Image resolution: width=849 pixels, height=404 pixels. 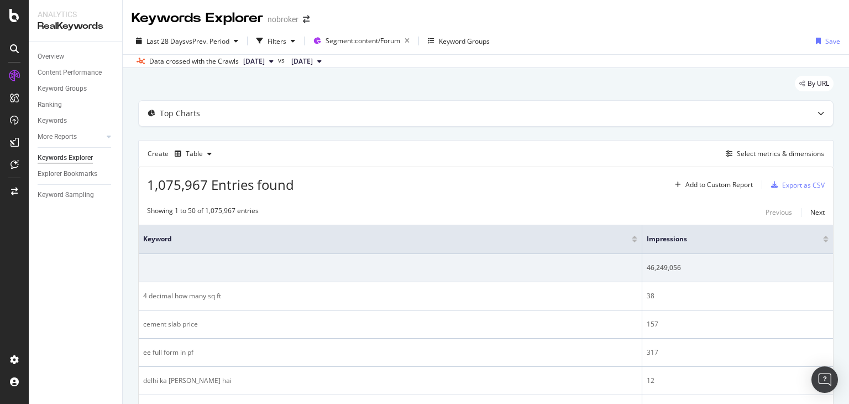 I want to click on div: legacy label, so click(x=815, y=84).